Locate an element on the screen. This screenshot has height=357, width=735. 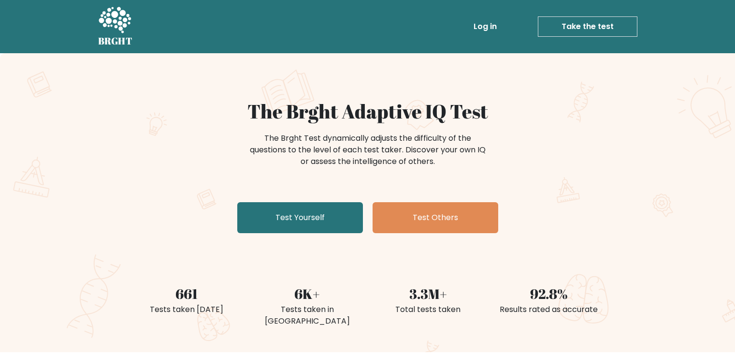
a: Take the test is located at coordinates (588, 27).